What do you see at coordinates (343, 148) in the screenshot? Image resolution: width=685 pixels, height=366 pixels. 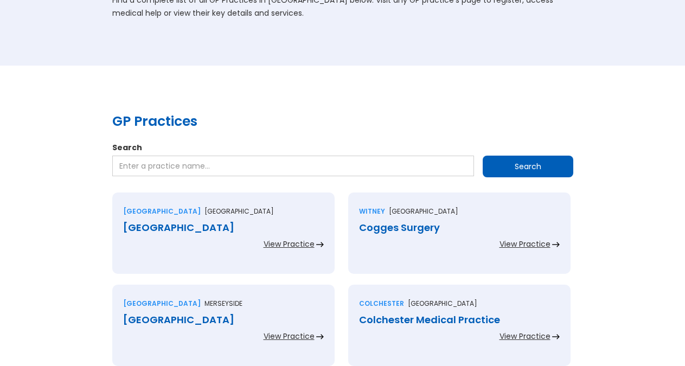 I see `label: Search` at bounding box center [343, 148].